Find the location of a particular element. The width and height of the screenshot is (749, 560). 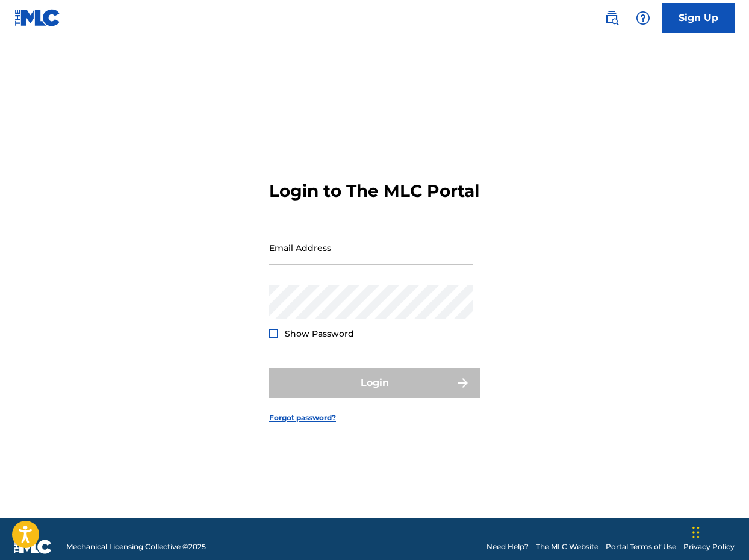

div: Chat Widget is located at coordinates (719, 530).